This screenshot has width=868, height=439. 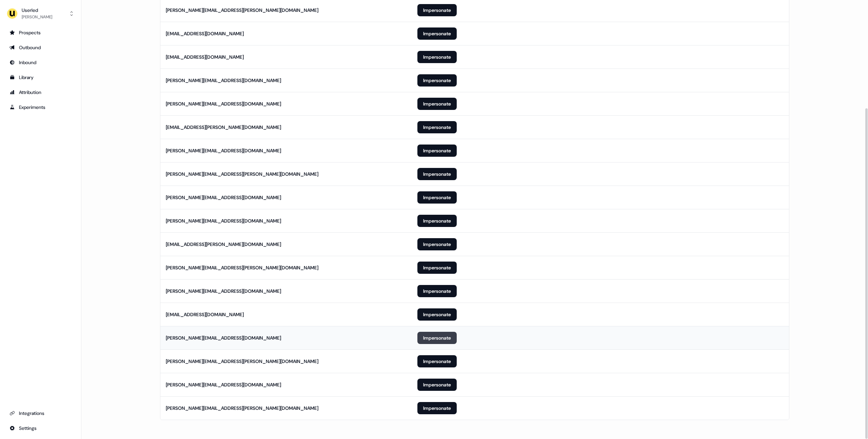 What do you see at coordinates (41, 107) in the screenshot?
I see `a: Go to experiments` at bounding box center [41, 107].